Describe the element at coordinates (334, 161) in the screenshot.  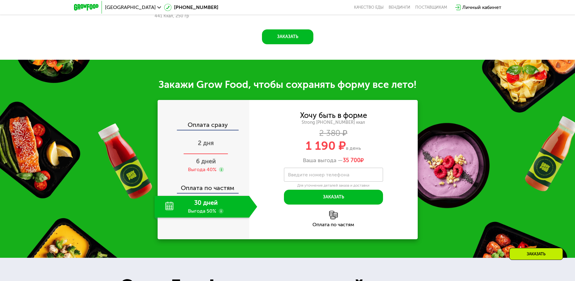
I see `div: Ваша выгода —` at that location.